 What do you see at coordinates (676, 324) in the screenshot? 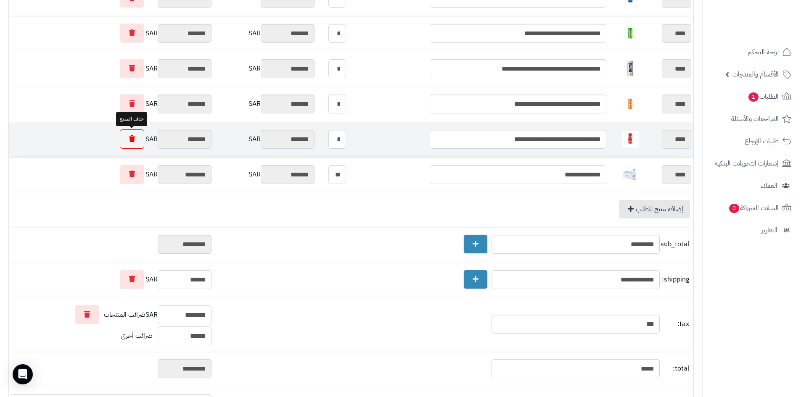
I see `span: tax:` at bounding box center [676, 324].